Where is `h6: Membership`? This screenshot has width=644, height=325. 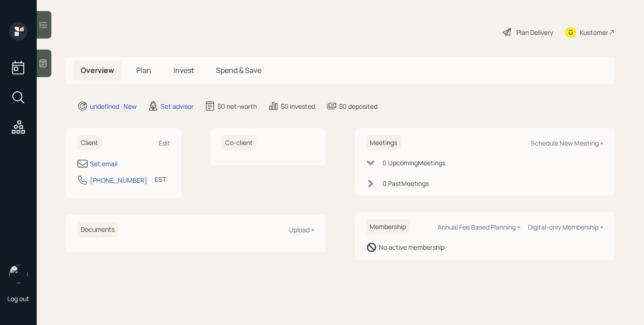
h6: Membership is located at coordinates (387, 227).